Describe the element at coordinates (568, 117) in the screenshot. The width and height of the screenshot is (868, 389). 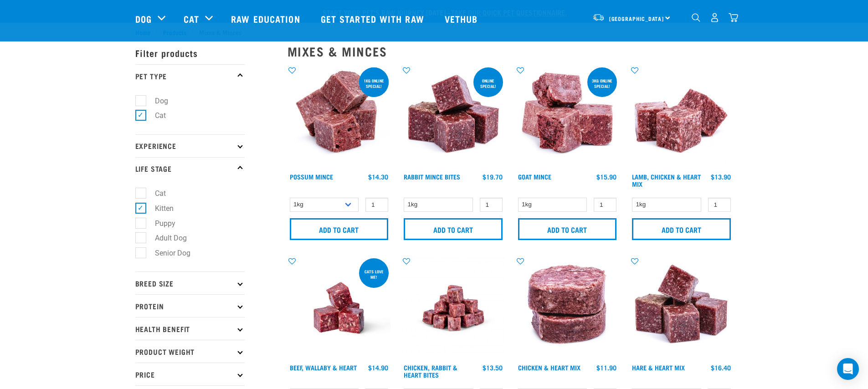
I see `img: 1077 Wild Goat Mince 01` at that location.